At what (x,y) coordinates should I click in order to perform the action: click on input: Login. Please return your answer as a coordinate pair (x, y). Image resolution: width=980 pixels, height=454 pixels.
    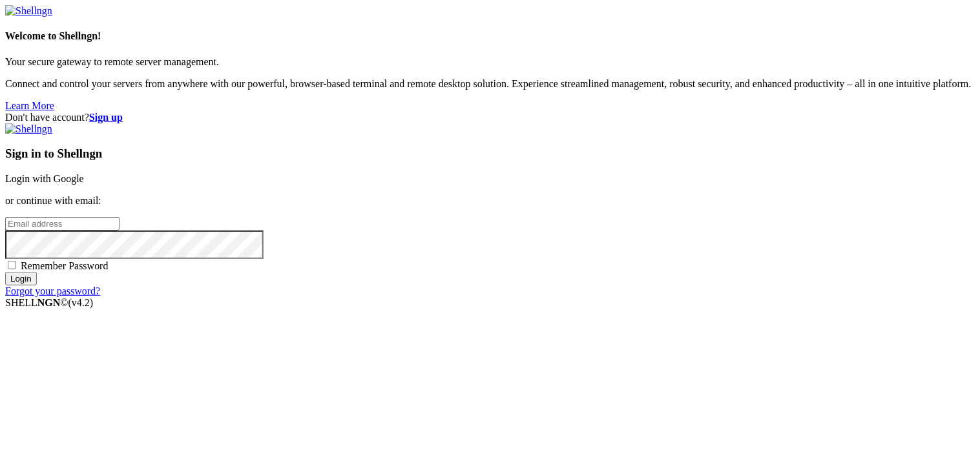
    Looking at the image, I should click on (21, 279).